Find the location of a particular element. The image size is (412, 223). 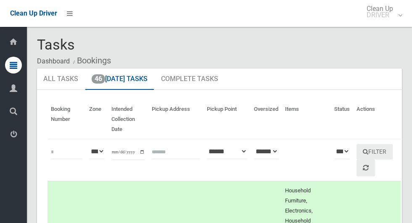

th: Actions is located at coordinates (377, 119).